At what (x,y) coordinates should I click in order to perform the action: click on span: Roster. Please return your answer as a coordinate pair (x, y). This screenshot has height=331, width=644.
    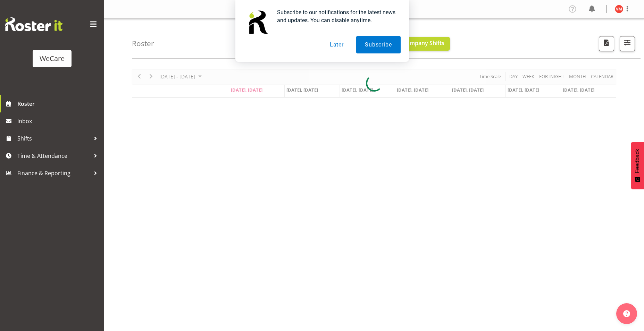
    Looking at the image, I should click on (59, 104).